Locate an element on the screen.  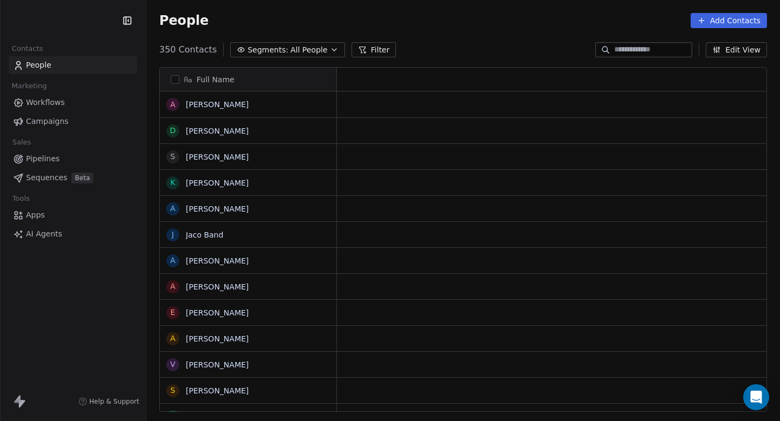
div: E is located at coordinates (173, 313).